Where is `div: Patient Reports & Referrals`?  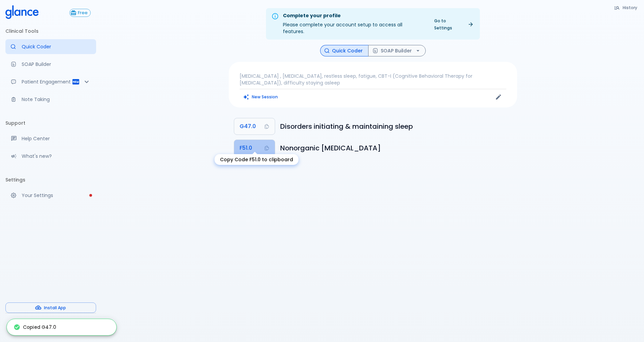 div: Patient Reports & Referrals is located at coordinates (50, 82).